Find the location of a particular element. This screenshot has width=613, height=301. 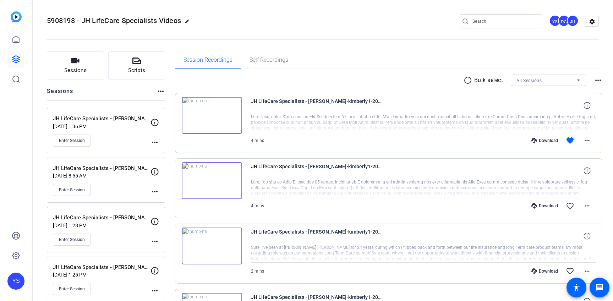

mat-icon: edit is located at coordinates (189, 23).